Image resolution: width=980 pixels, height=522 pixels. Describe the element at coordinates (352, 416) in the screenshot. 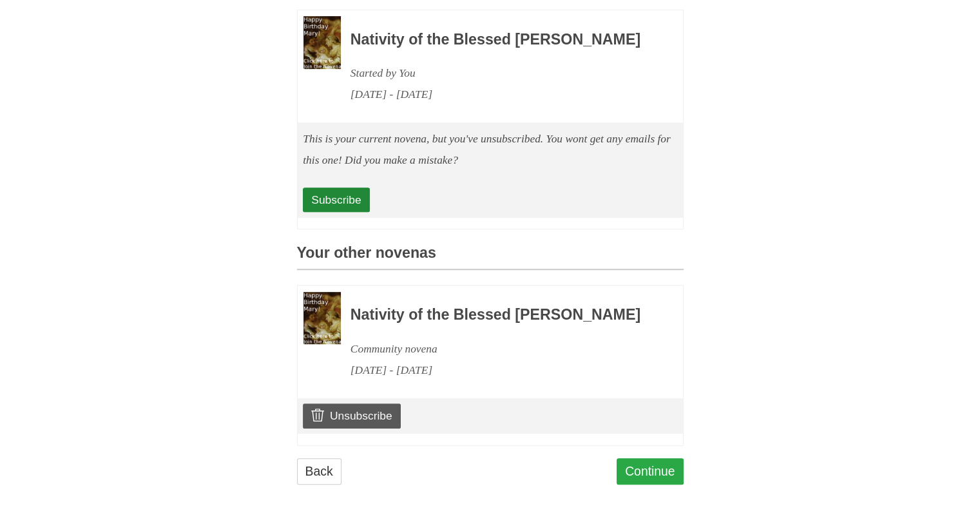

I see `a: Unsubscribe` at that location.